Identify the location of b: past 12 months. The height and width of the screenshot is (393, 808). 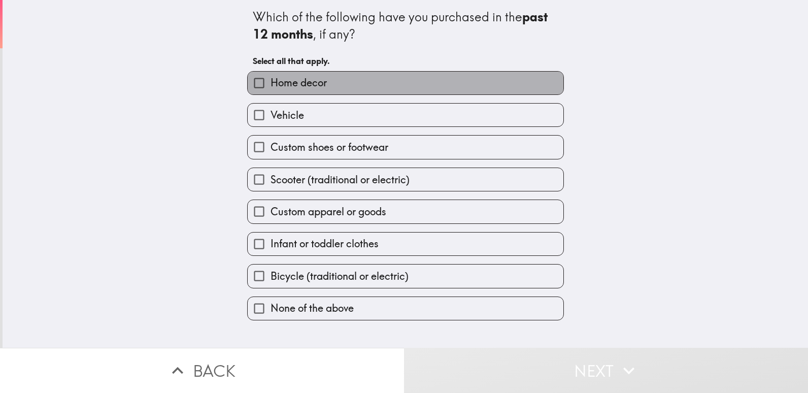
(402, 25).